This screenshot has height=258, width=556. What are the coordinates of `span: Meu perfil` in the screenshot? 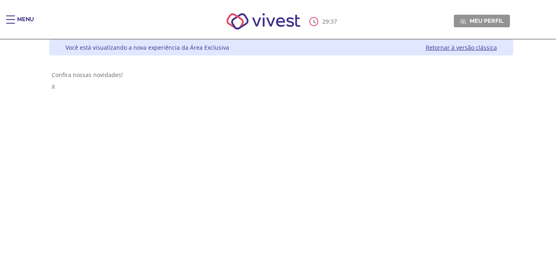 It's located at (487, 21).